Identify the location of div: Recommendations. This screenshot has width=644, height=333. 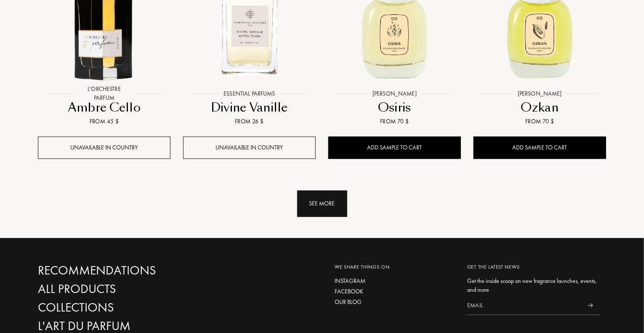
(129, 270).